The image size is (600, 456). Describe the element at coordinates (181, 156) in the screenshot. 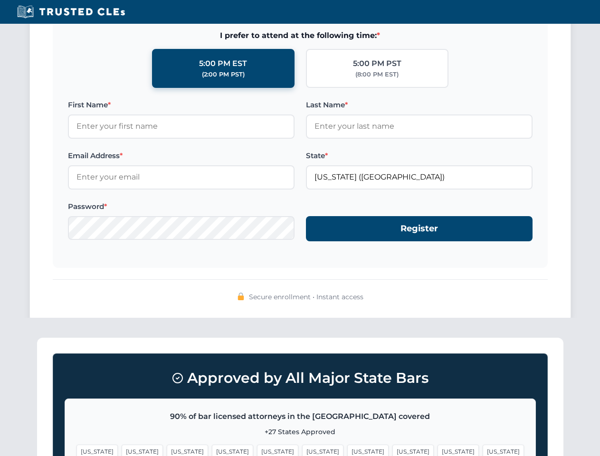

I see `label: Email Address` at that location.